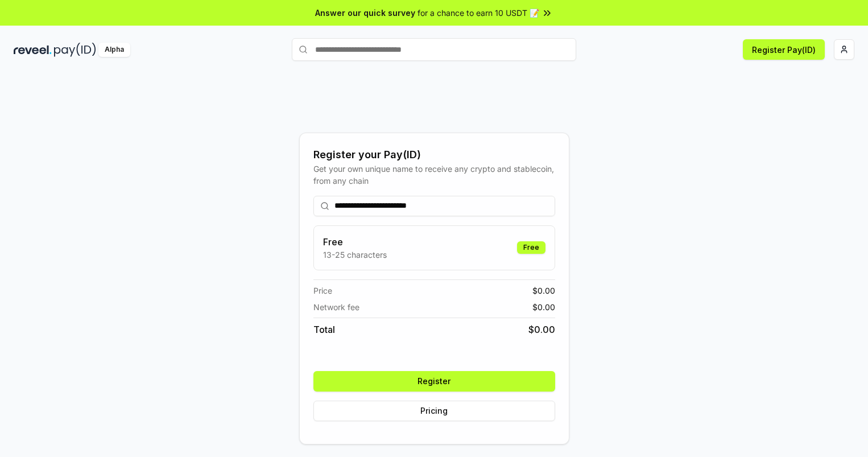 The width and height of the screenshot is (868, 457). What do you see at coordinates (434, 381) in the screenshot?
I see `button: Register` at bounding box center [434, 381].